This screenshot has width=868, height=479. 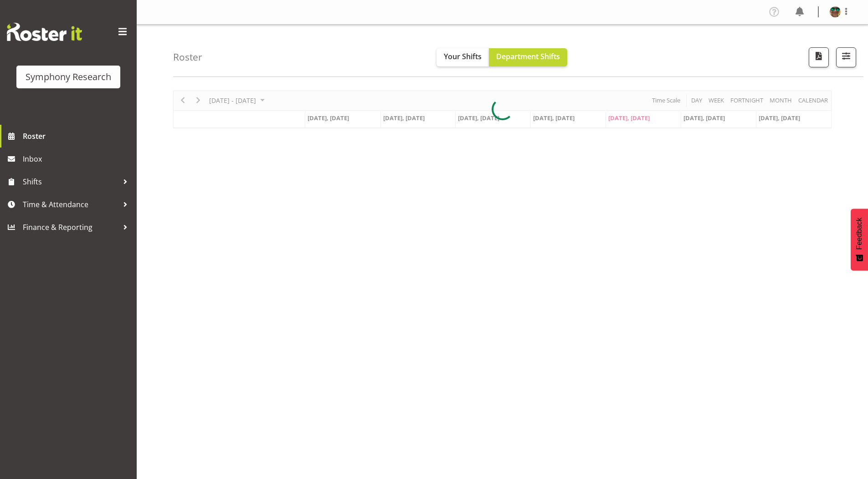 What do you see at coordinates (462, 57) in the screenshot?
I see `button: Your Shifts` at bounding box center [462, 57].